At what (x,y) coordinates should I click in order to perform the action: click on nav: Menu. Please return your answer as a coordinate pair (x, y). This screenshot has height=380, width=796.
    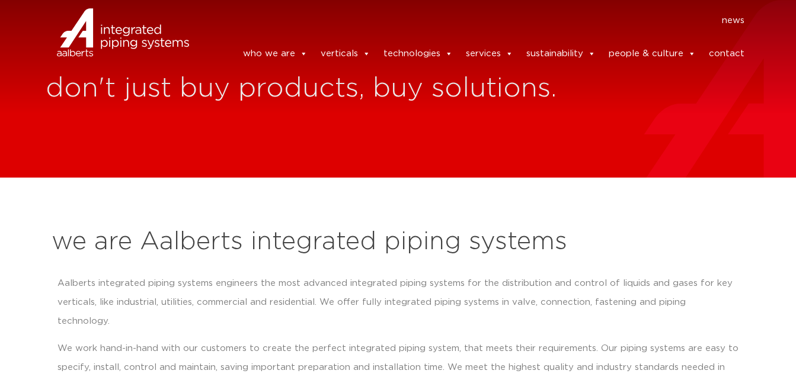
    Looking at the image, I should click on (476, 21).